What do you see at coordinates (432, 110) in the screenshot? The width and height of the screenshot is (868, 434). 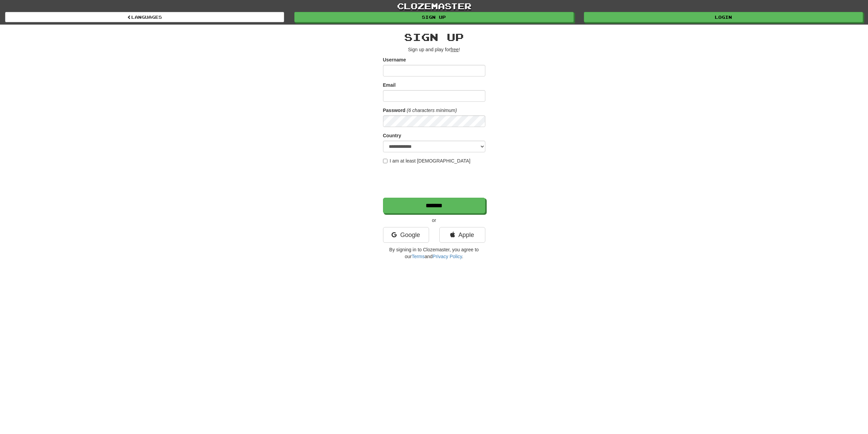 I see `em: (6 characters minimum)` at bounding box center [432, 110].